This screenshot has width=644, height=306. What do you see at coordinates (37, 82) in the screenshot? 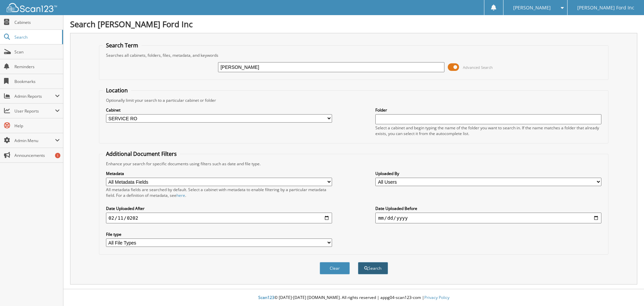
I see `span: Bookmarks` at bounding box center [37, 82].